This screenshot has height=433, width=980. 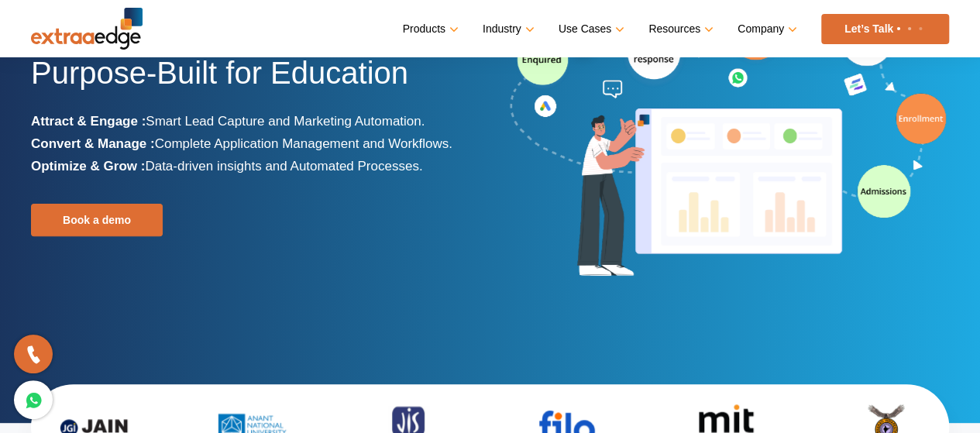 What do you see at coordinates (590, 29) in the screenshot?
I see `a: Use Cases` at bounding box center [590, 29].